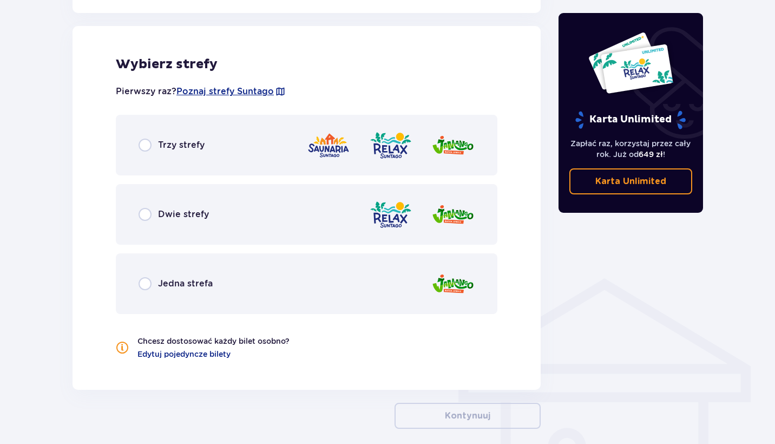  I want to click on button: Kontynuuj, so click(468, 416).